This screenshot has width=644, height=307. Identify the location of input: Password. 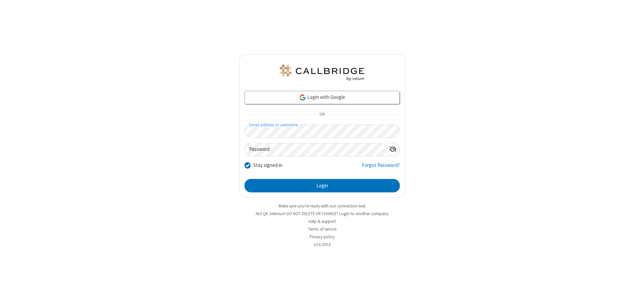
(316, 149).